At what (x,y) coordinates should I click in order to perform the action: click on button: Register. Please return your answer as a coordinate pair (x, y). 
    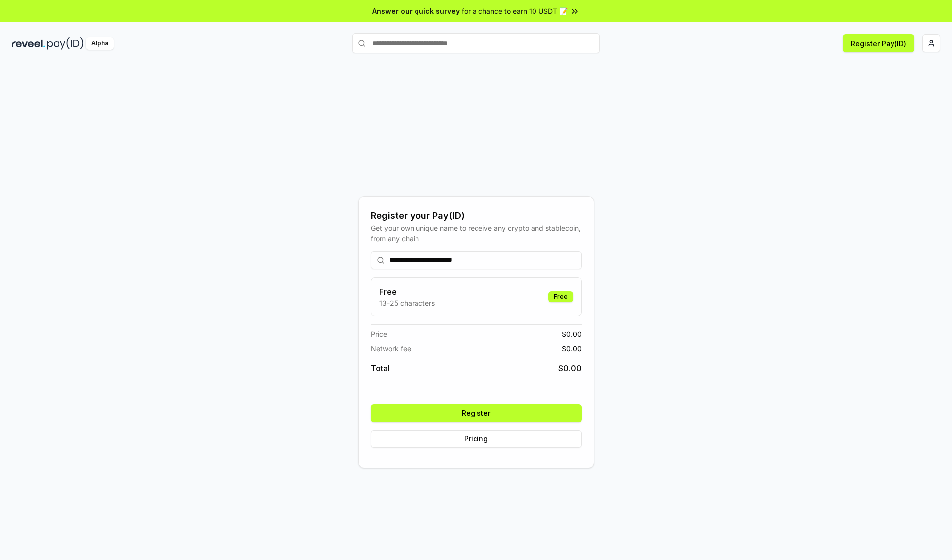
    Looking at the image, I should click on (476, 413).